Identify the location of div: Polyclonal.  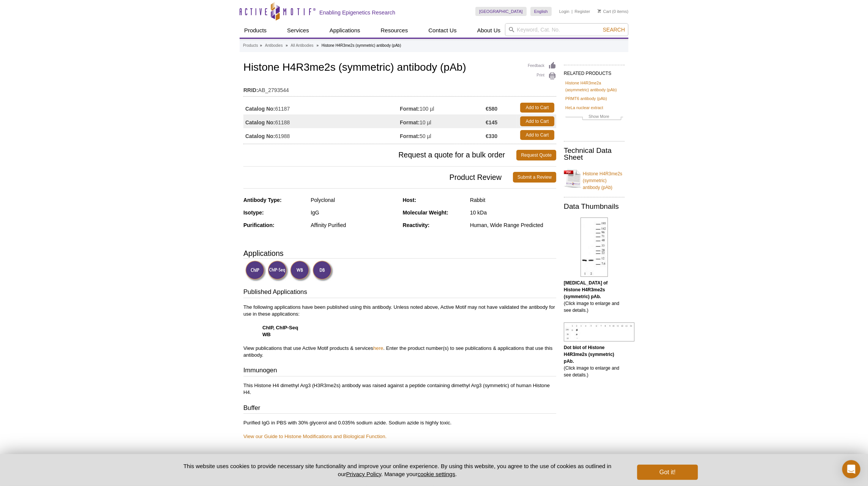
(353, 200).